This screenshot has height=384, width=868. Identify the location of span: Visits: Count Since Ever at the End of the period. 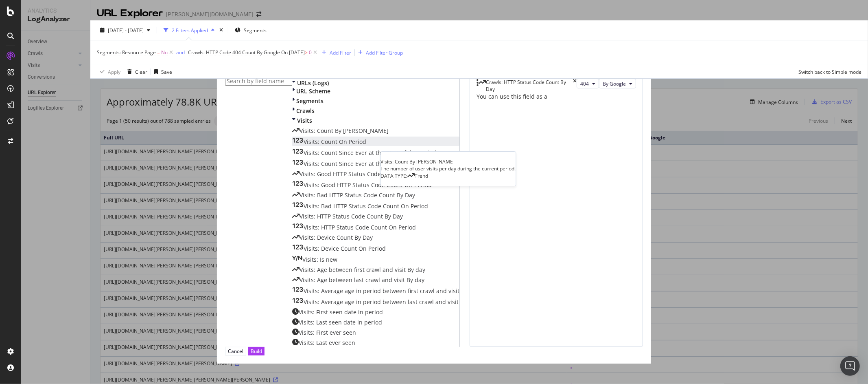
(369, 164).